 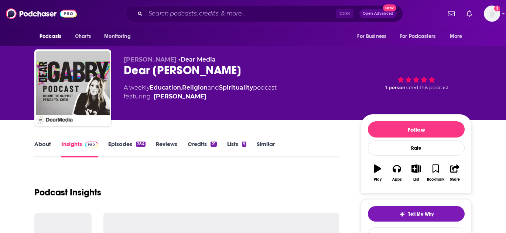 I want to click on div: Apps, so click(x=397, y=180).